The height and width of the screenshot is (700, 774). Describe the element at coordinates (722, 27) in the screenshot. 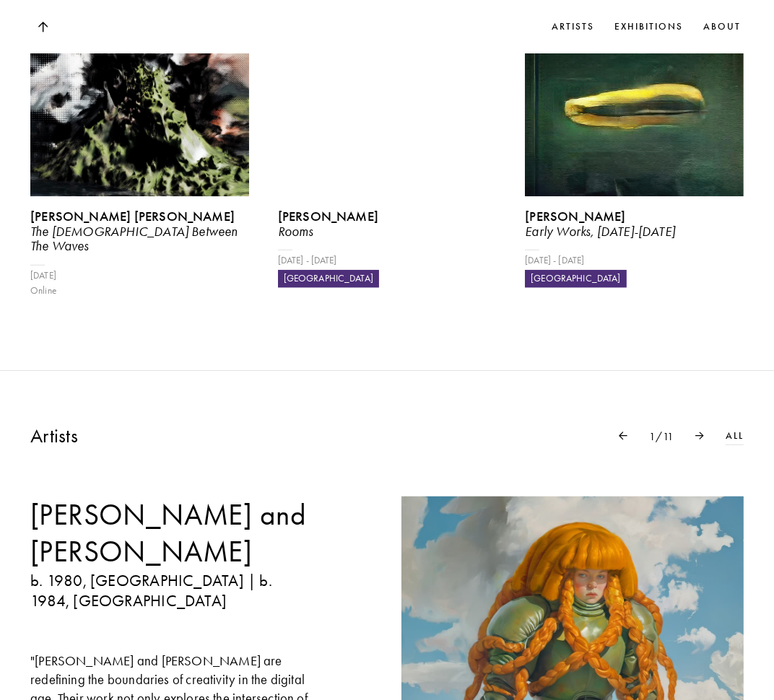

I see `a: About` at that location.